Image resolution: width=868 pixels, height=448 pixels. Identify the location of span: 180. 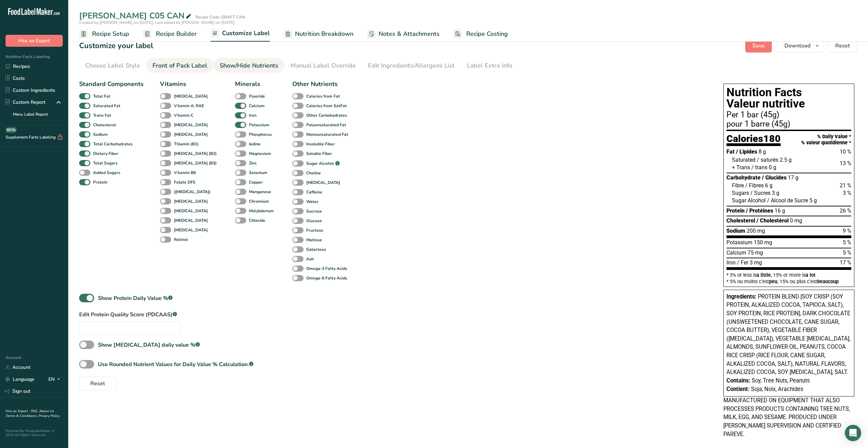
(772, 139).